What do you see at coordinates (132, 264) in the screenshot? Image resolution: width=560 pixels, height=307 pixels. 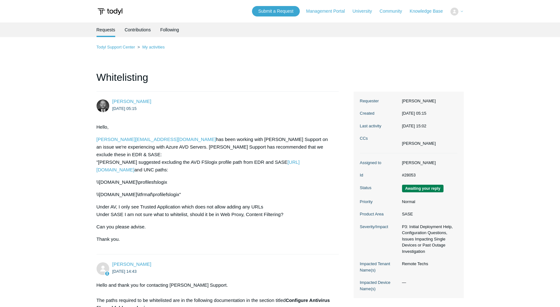 I see `span: Kris Haire` at bounding box center [132, 264].